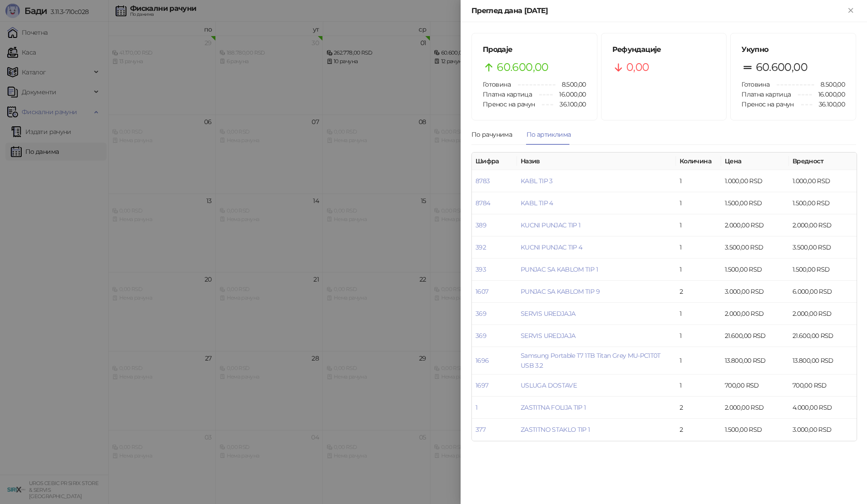 Image resolution: width=867 pixels, height=504 pixels. Describe the element at coordinates (822, 161) in the screenshot. I see `th: Вредност` at that location.